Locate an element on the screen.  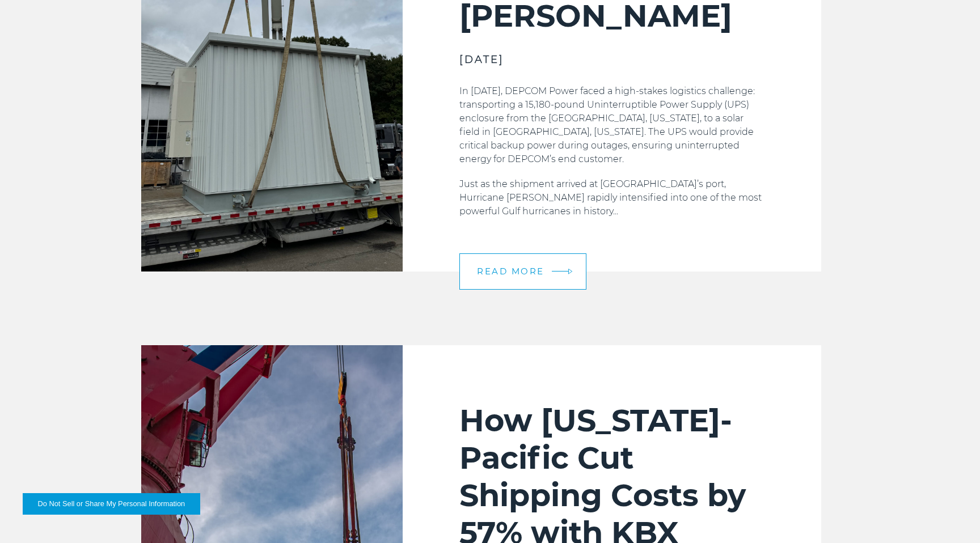
img: arrow is located at coordinates (570, 272).